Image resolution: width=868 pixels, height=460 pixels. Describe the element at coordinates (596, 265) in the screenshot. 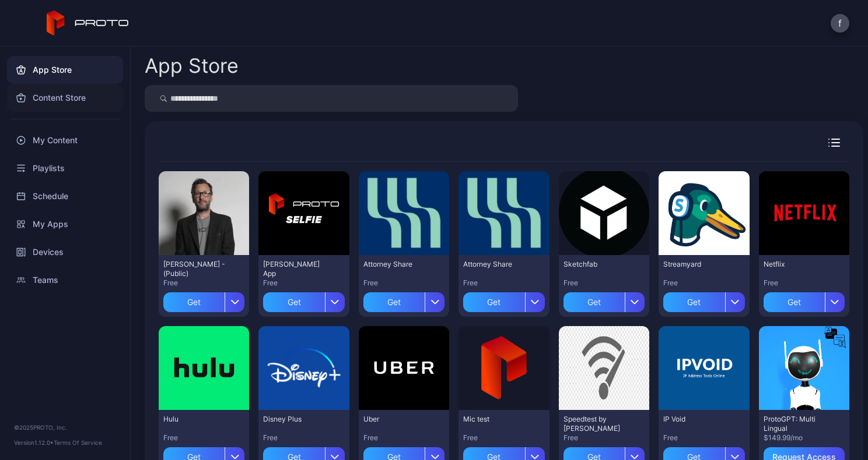

I see `div: Sketchfab` at that location.